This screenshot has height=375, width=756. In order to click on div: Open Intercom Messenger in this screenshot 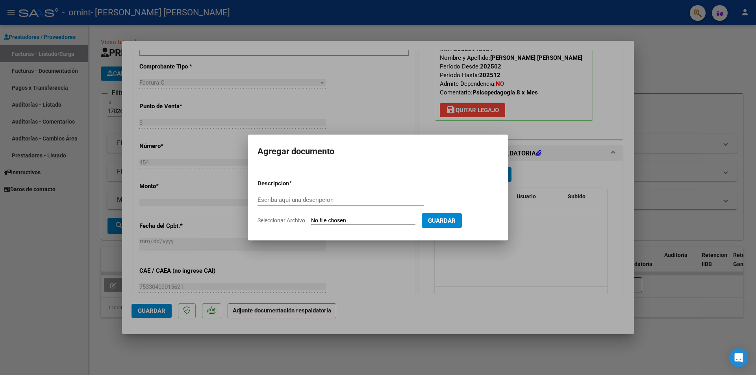, I will do `click(738, 358)`.